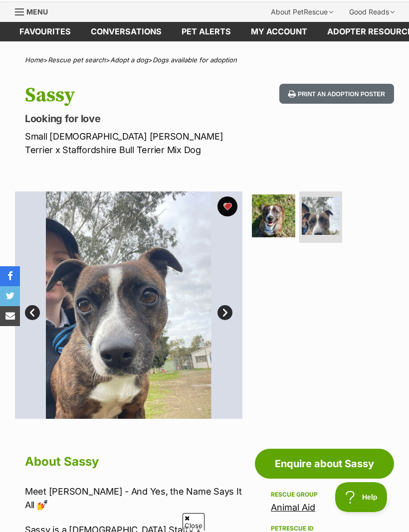 The height and width of the screenshot is (532, 409). I want to click on button: Print an adoption poster, so click(337, 94).